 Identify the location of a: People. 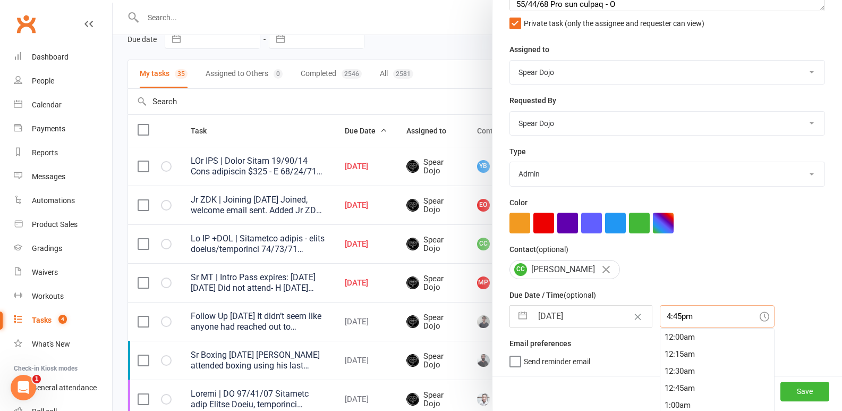
(63, 81).